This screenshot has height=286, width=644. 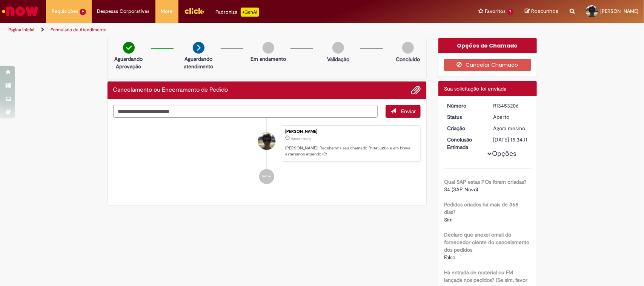 What do you see at coordinates (448, 219) in the screenshot?
I see `span: Sim` at bounding box center [448, 219].